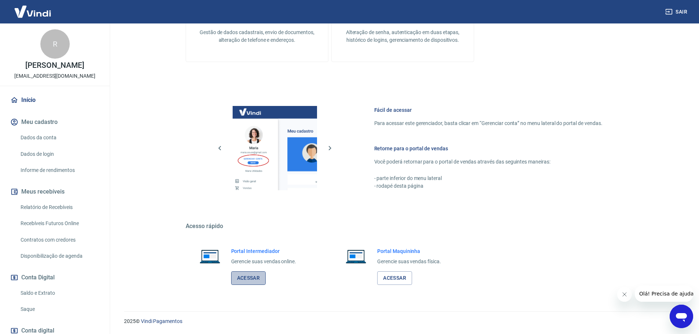 This screenshot has width=699, height=334. What do you see at coordinates (488, 178) in the screenshot?
I see `p: - parte inferior do menu lateral` at bounding box center [488, 178].